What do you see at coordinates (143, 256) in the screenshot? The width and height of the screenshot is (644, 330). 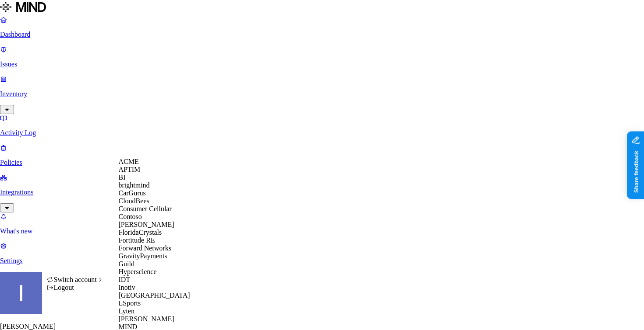 I see `span: GravityPayments` at bounding box center [143, 256].